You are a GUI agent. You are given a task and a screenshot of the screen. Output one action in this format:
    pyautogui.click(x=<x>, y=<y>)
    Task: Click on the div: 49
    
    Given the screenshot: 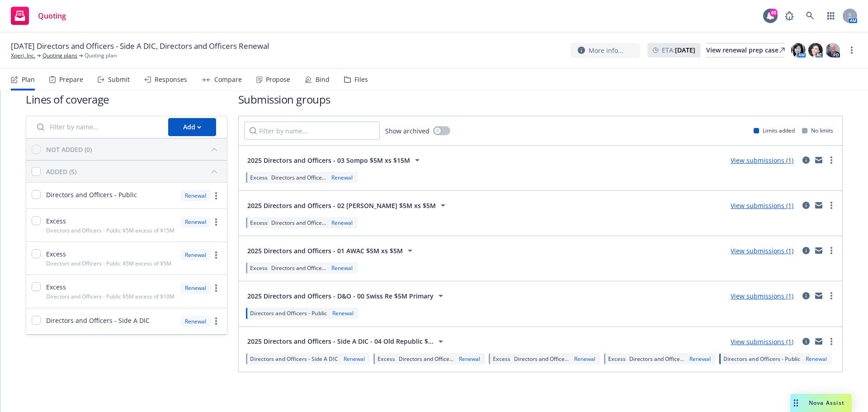 What is the action you would take?
    pyautogui.click(x=773, y=12)
    